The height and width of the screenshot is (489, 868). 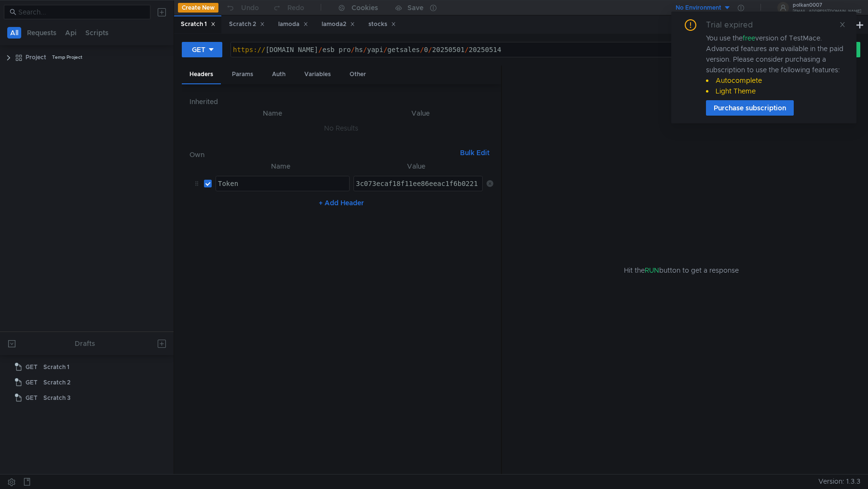 I want to click on div: Other, so click(x=358, y=74).